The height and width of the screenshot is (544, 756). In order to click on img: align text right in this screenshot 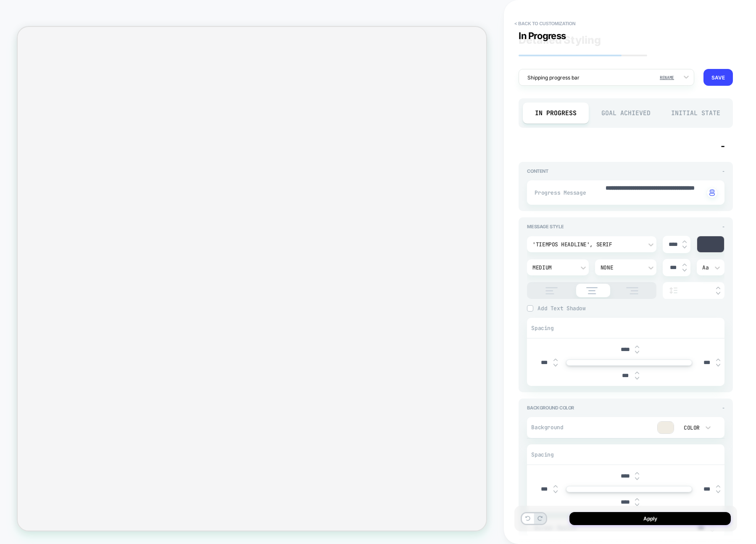, I will do `click(632, 290)`.